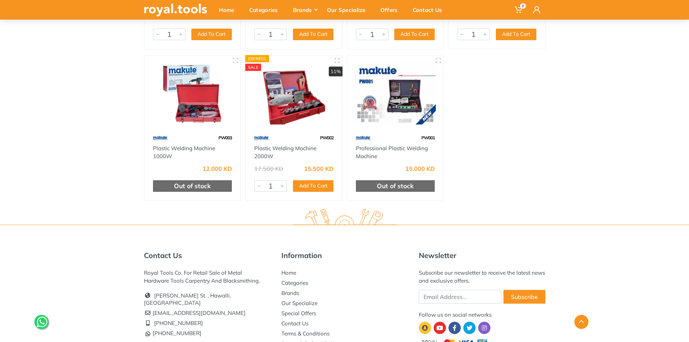 The height and width of the screenshot is (342, 689). I want to click on div: Brands, so click(305, 10).